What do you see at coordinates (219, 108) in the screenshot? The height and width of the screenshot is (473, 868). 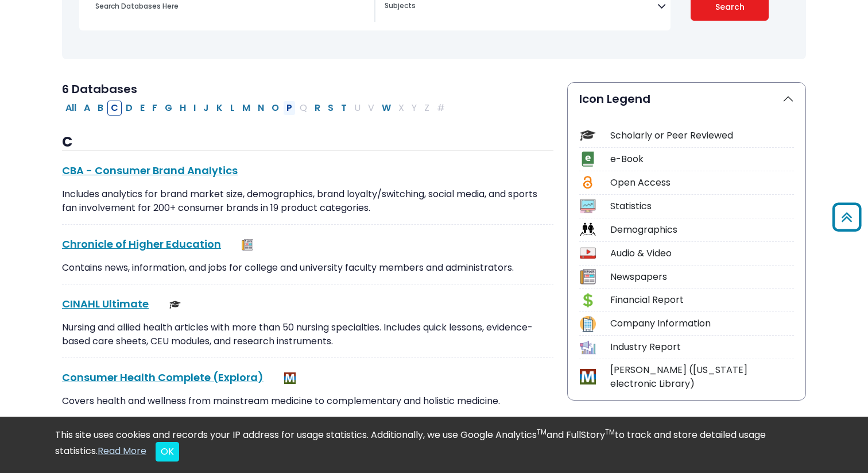 I see `button: Filter Results K` at bounding box center [219, 108].